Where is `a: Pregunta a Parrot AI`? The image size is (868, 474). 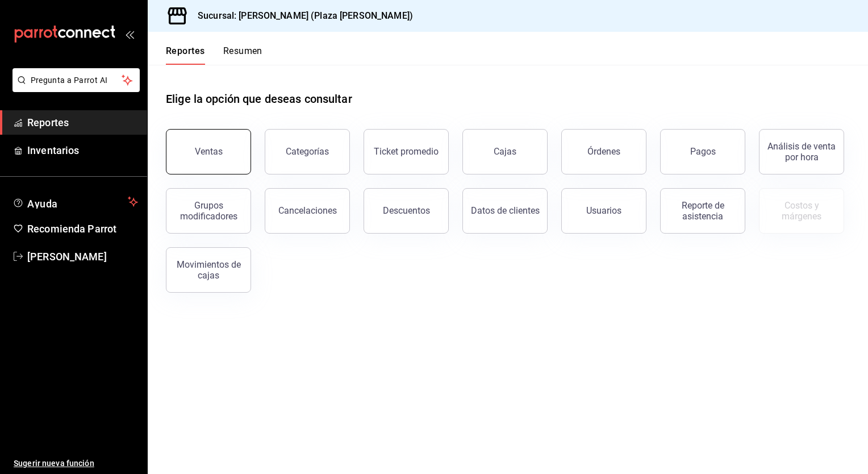
a: Pregunta a Parrot AI is located at coordinates (74, 88).